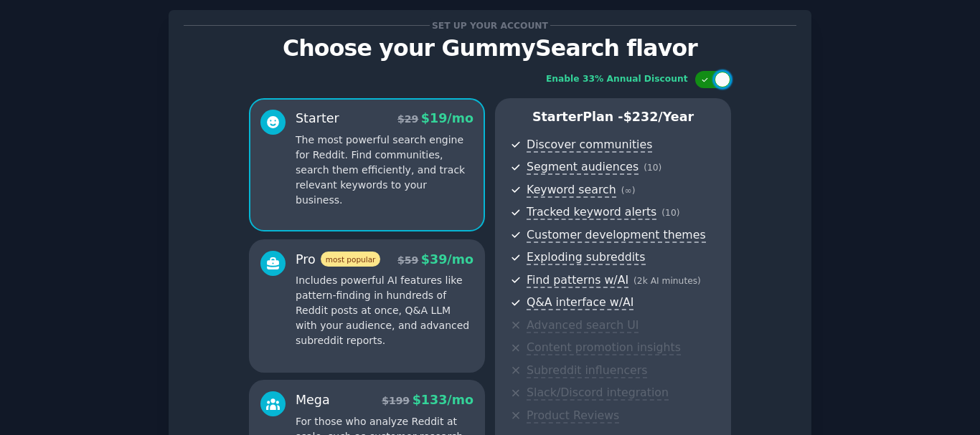  Describe the element at coordinates (586, 257) in the screenshot. I see `span: Exploding subreddits` at that location.